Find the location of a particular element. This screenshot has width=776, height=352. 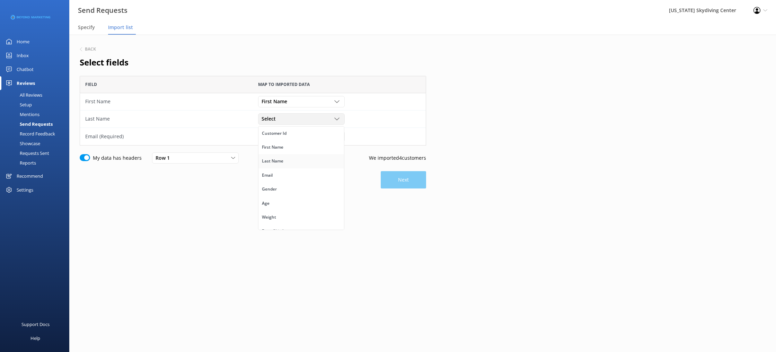

p: We imported 4 customers is located at coordinates (397, 158).